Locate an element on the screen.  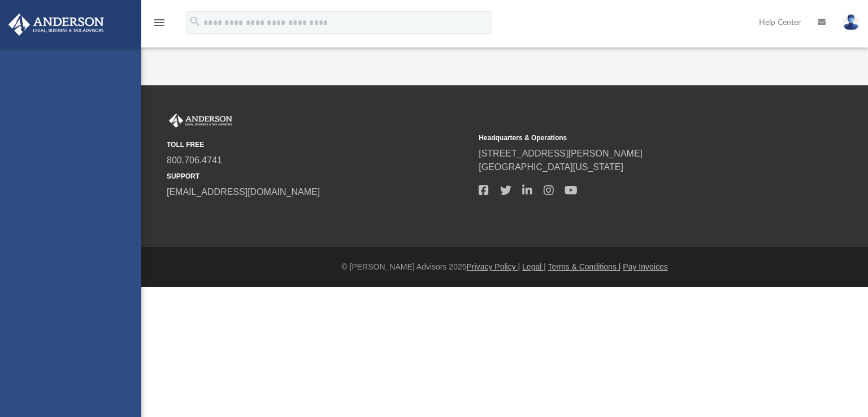
i: menu is located at coordinates (160, 23).